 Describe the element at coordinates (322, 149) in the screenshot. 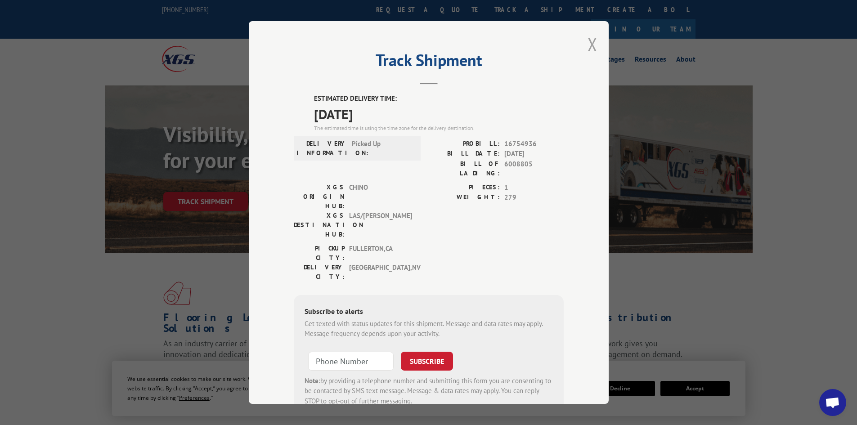

I see `label: DELIVERY INFORMATION:` at that location.